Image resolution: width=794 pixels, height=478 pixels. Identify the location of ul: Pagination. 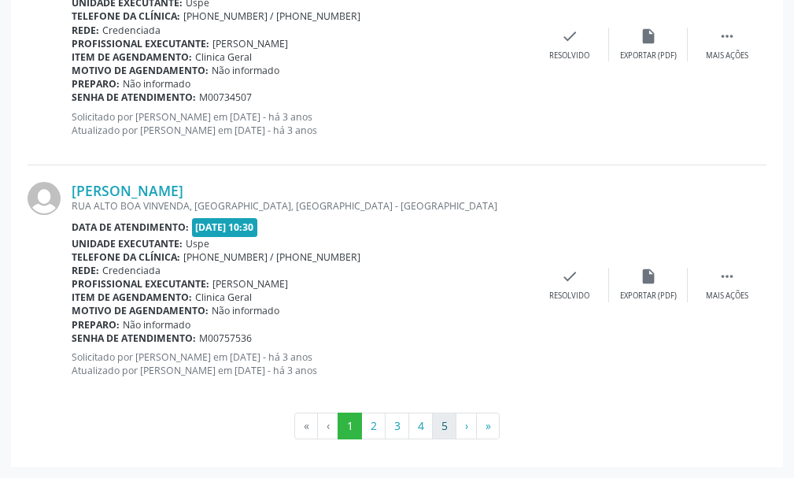
(397, 426).